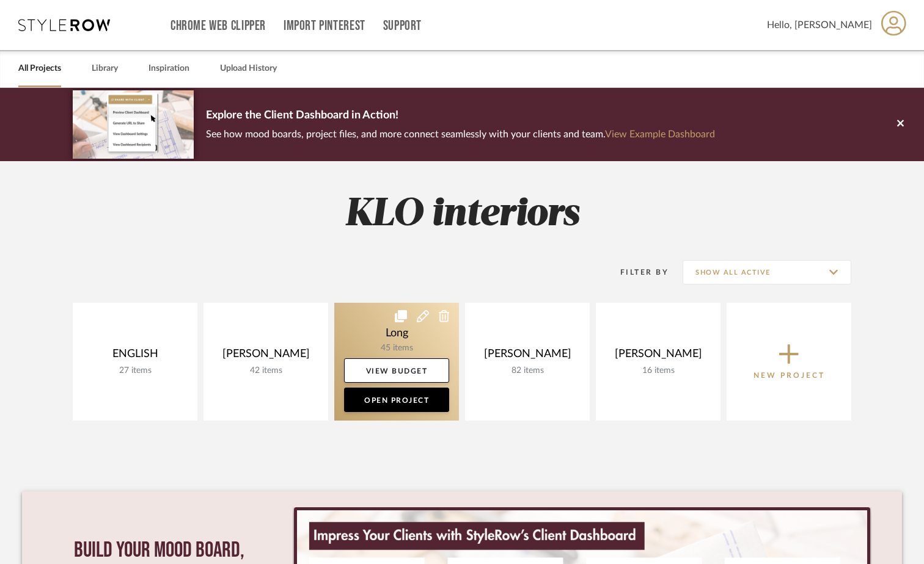 This screenshot has height=564, width=924. Describe the element at coordinates (397, 371) in the screenshot. I see `a: View Budget` at that location.